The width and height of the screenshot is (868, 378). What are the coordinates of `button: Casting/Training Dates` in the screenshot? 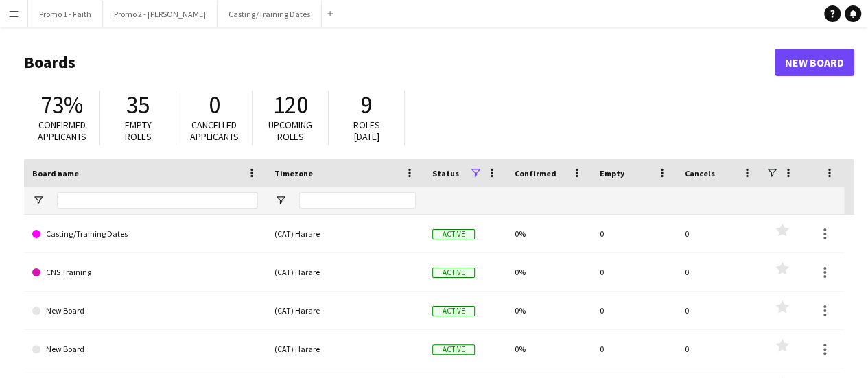 It's located at (270, 14).